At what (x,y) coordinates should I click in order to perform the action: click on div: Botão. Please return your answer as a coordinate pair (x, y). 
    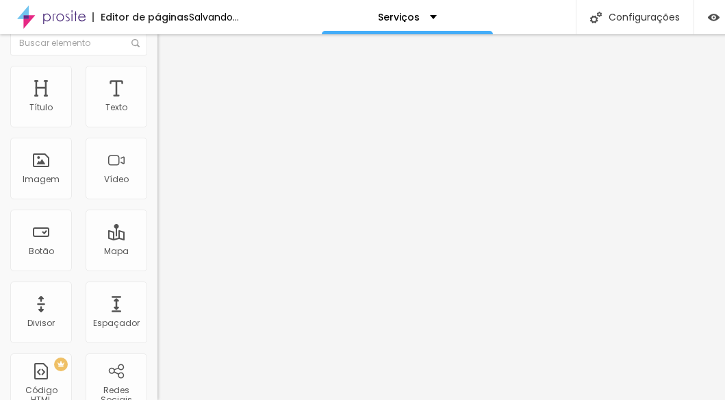
    Looking at the image, I should click on (41, 251).